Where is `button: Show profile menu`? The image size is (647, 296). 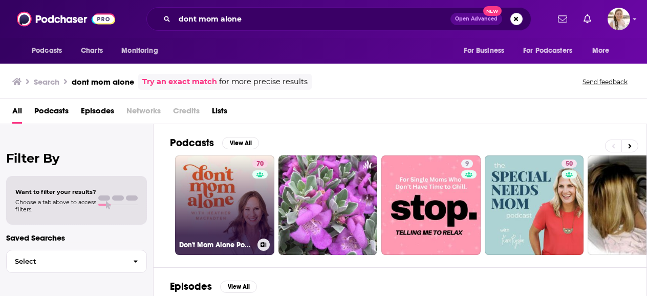 button: Show profile menu is located at coordinates (619, 19).